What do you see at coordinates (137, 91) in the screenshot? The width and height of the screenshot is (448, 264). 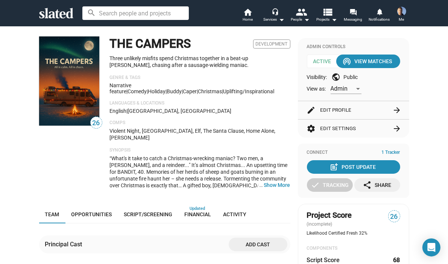 I see `span: Comedy` at bounding box center [137, 91].